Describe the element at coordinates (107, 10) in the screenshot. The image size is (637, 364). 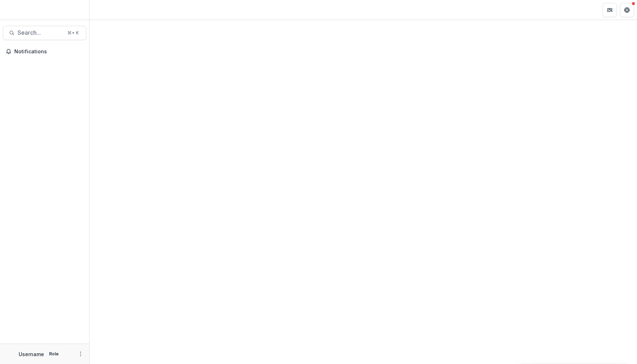
I see `nav: breadcrumb` at that location.